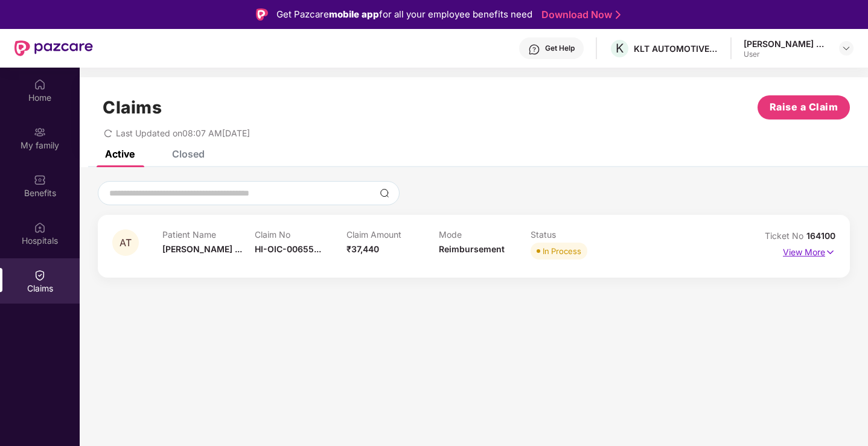 This screenshot has height=446, width=868. I want to click on img: svg+xml;base64,PHN2ZyBpZD0iU2VhcmNoLTMyeDMyIiB4bWxucz0iaHR0cDovL3d3dy53My5vcmcvMjAwMC9zdmciIHdpZH..., so click(384, 193).